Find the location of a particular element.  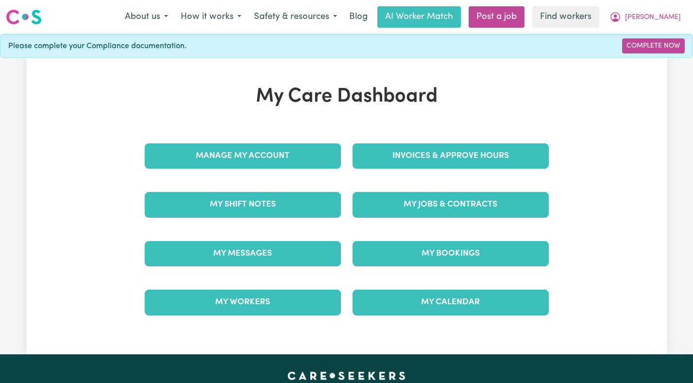

a: AI Worker Match is located at coordinates (419, 17).